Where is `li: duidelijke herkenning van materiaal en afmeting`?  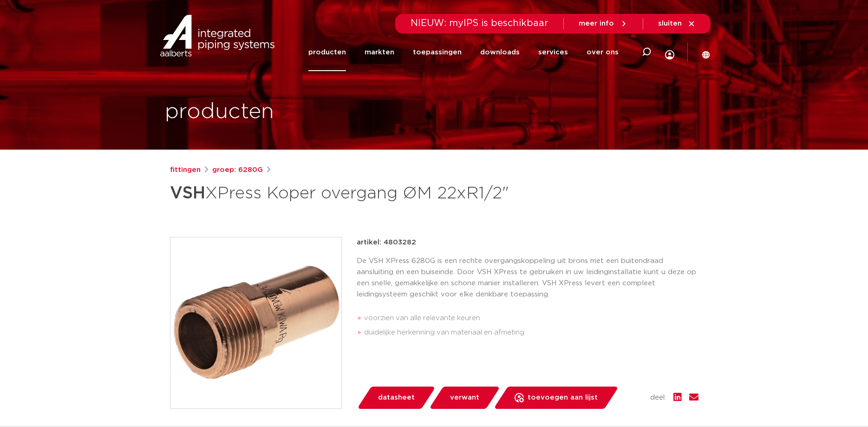
li: duidelijke herkenning van materiaal en afmeting is located at coordinates (531, 333).